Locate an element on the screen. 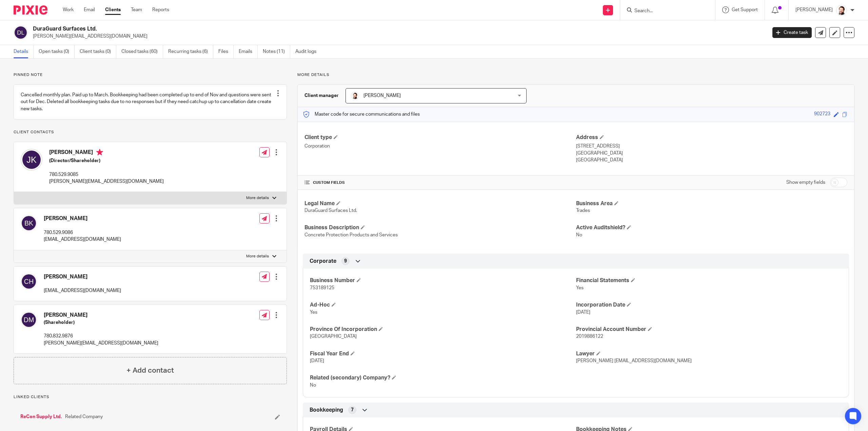  a: Team is located at coordinates (136, 10).